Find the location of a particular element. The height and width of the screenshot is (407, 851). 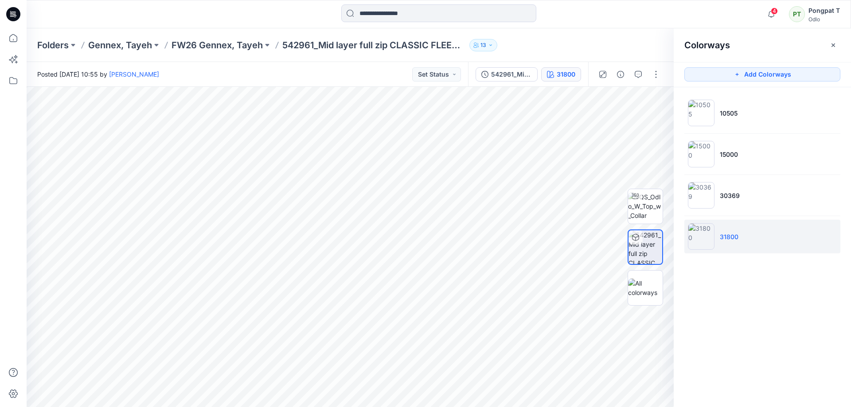

h2: Colorways is located at coordinates (707, 45).